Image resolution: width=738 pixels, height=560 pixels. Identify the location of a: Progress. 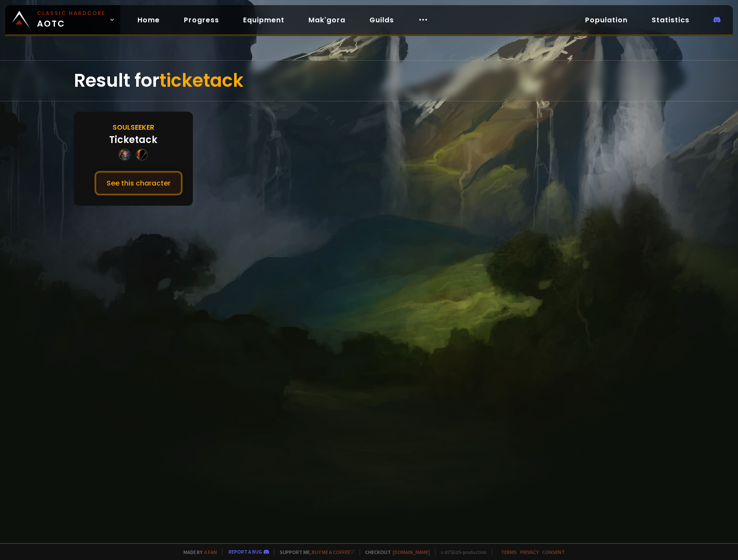
(202, 19).